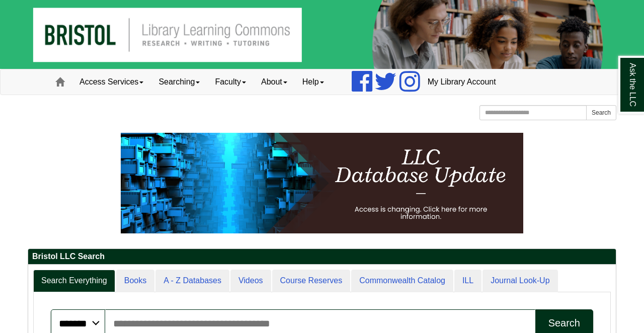 This screenshot has width=644, height=333. Describe the element at coordinates (136, 281) in the screenshot. I see `a: Books` at that location.